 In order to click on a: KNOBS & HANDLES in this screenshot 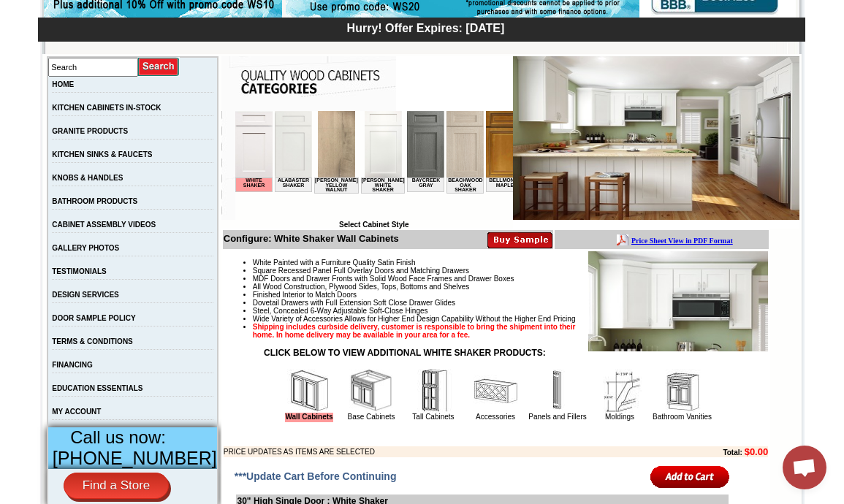, I will do `click(87, 177)`.